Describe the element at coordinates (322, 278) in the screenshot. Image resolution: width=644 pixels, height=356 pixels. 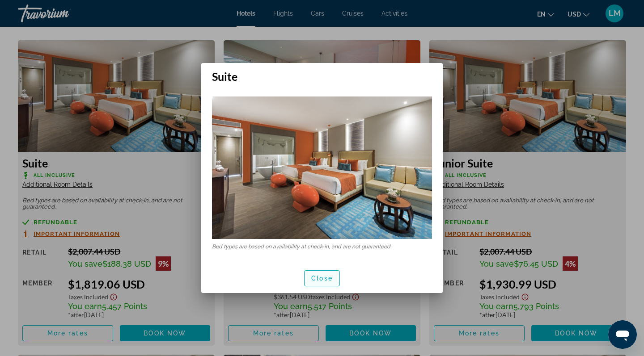
I see `button: Close` at that location.